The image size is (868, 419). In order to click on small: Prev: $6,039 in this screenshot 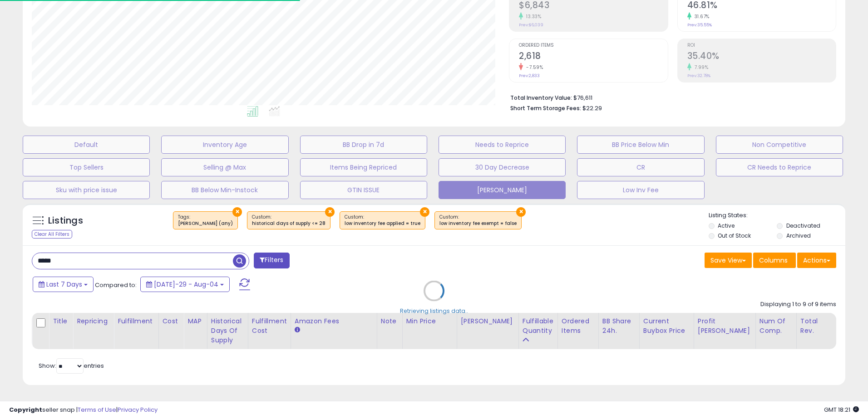, I will do `click(531, 25)`.